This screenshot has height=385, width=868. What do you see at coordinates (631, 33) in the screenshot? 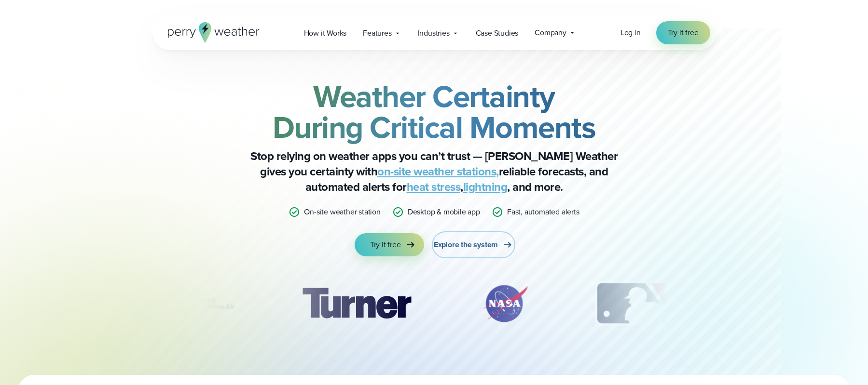
I see `a: Log in` at bounding box center [631, 33].